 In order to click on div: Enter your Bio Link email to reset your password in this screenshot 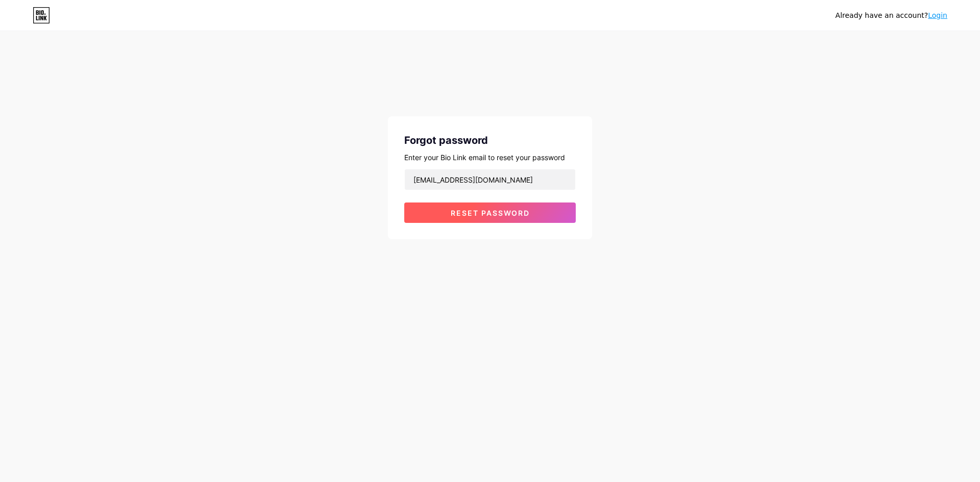, I will do `click(490, 157)`.